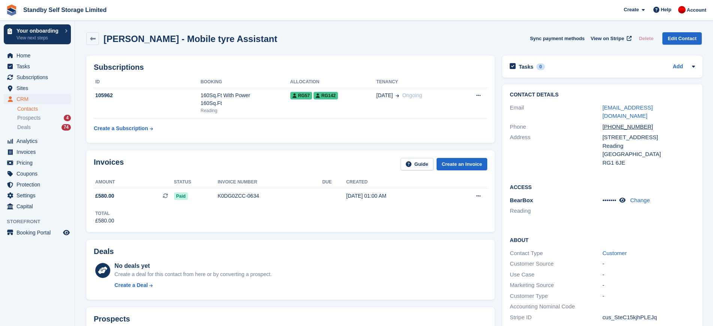 Image resolution: width=713 pixels, height=326 pixels. Describe the element at coordinates (608, 39) in the screenshot. I see `span: View on Stripe` at that location.